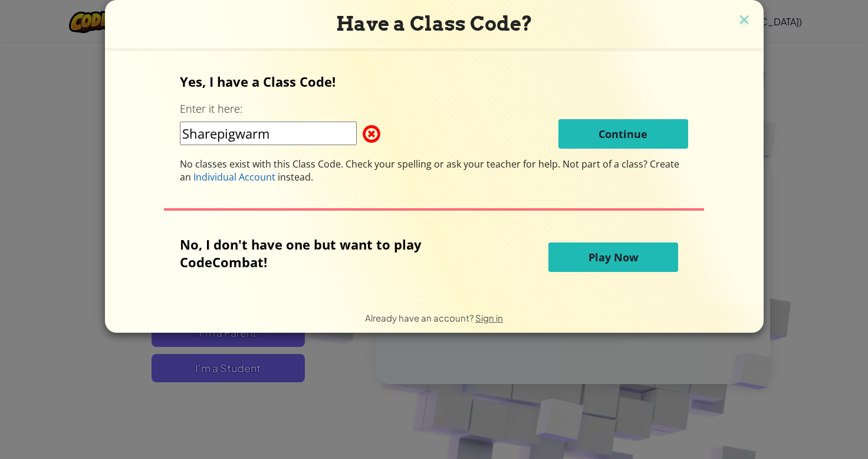 This screenshot has height=459, width=868. Describe the element at coordinates (623, 134) in the screenshot. I see `span: Continue` at that location.